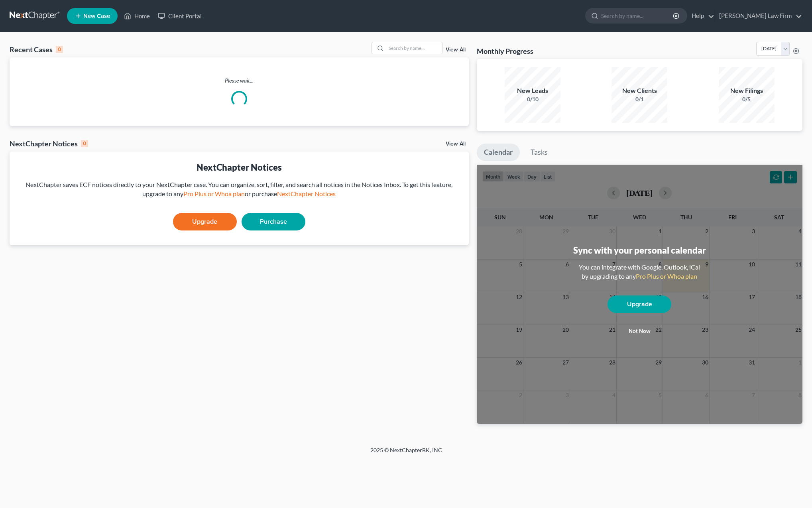  What do you see at coordinates (273, 222) in the screenshot?
I see `a: Purchase` at bounding box center [273, 222].